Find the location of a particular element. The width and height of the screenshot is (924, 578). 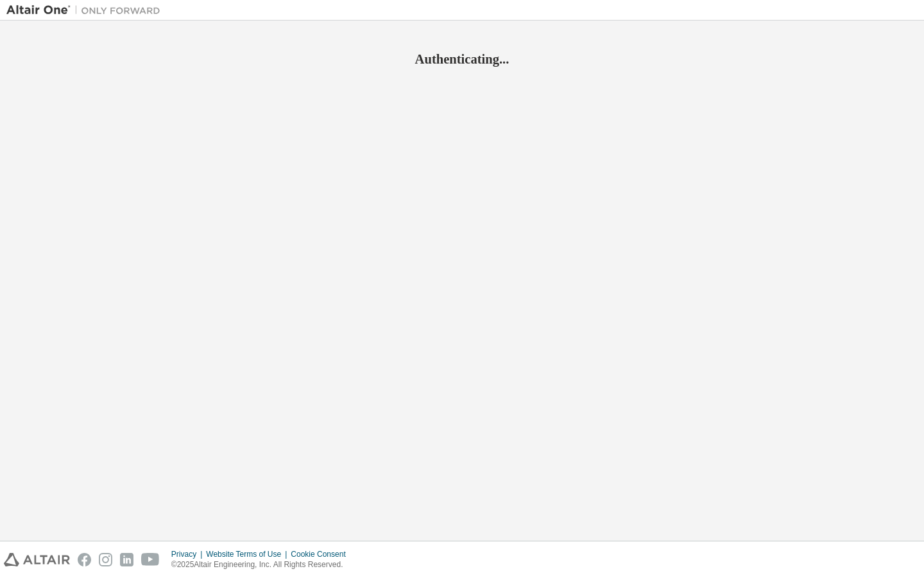

img: facebook.svg is located at coordinates (84, 559).